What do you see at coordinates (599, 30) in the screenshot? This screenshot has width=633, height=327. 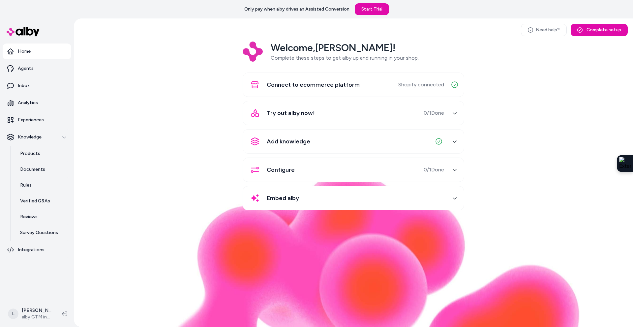 I see `button: Complete setup` at bounding box center [599, 30].